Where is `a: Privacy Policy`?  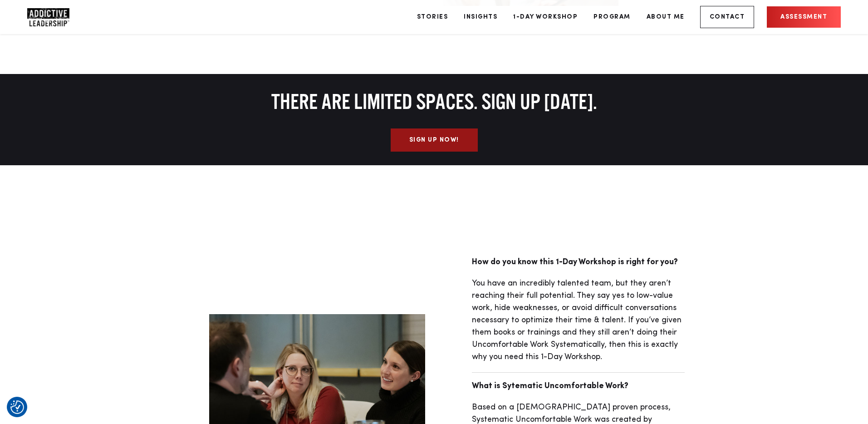 a: Privacy Policy is located at coordinates (168, 108).